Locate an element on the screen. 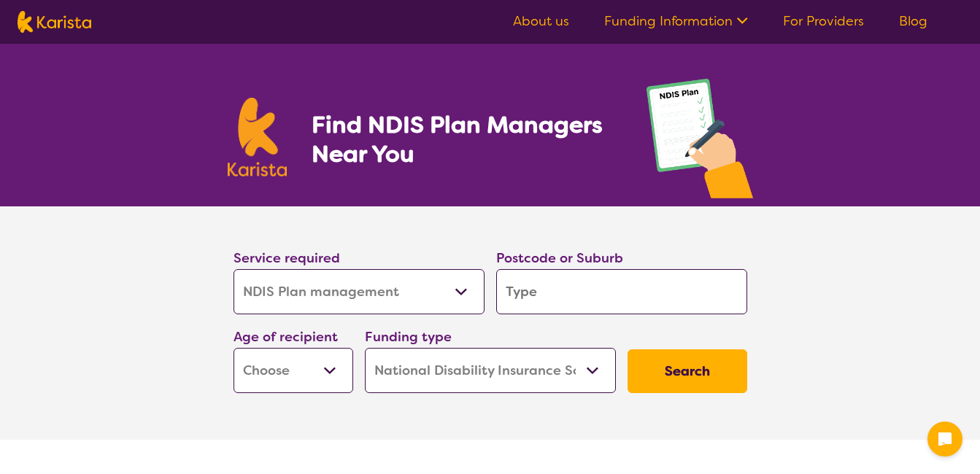 The width and height of the screenshot is (980, 474). h1: Find NDIS Plan Managers Near You is located at coordinates (464, 140).